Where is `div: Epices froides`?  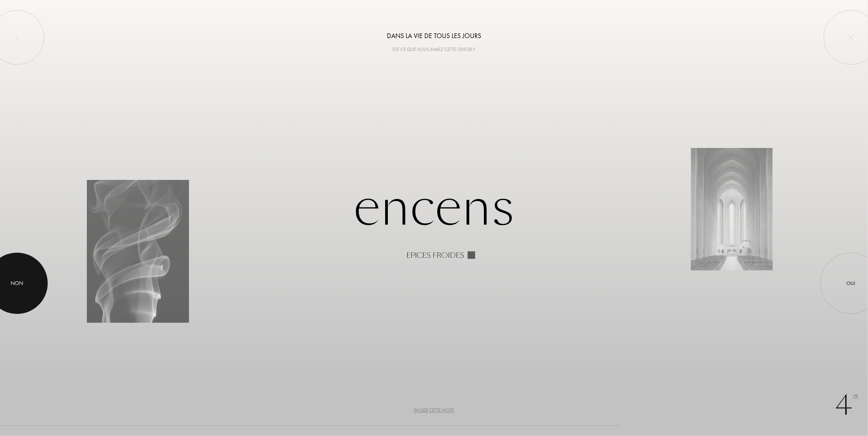
div: Epices froides is located at coordinates (435, 255).